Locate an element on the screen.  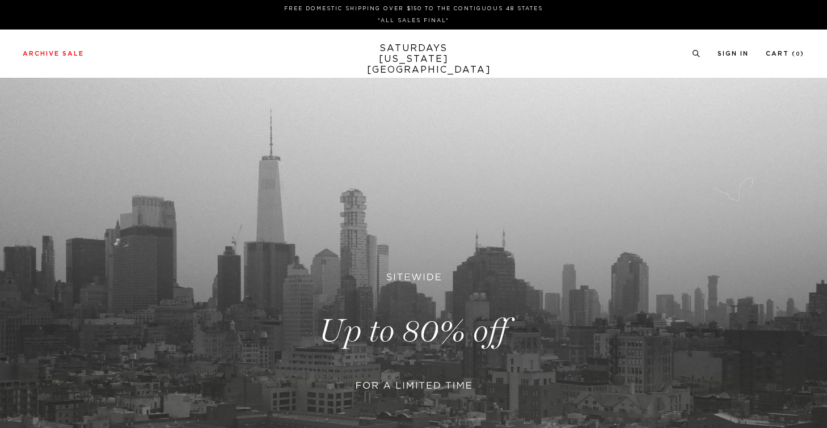
a: Sign In is located at coordinates (733, 53).